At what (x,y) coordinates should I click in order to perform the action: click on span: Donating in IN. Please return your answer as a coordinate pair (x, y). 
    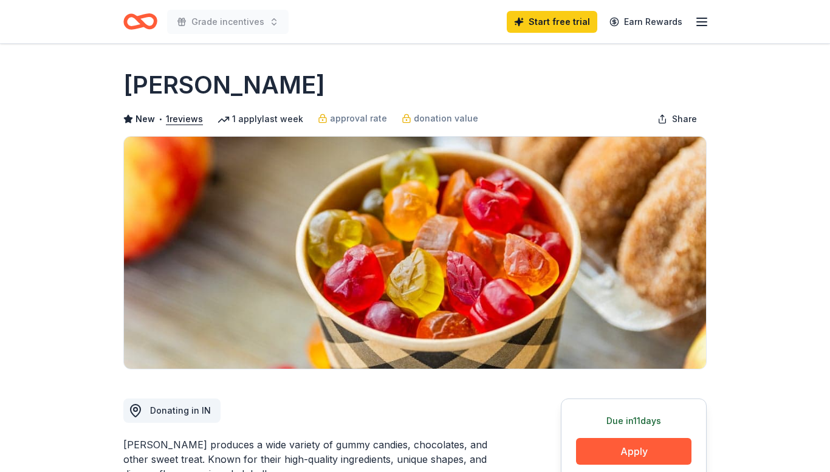
    Looking at the image, I should click on (180, 410).